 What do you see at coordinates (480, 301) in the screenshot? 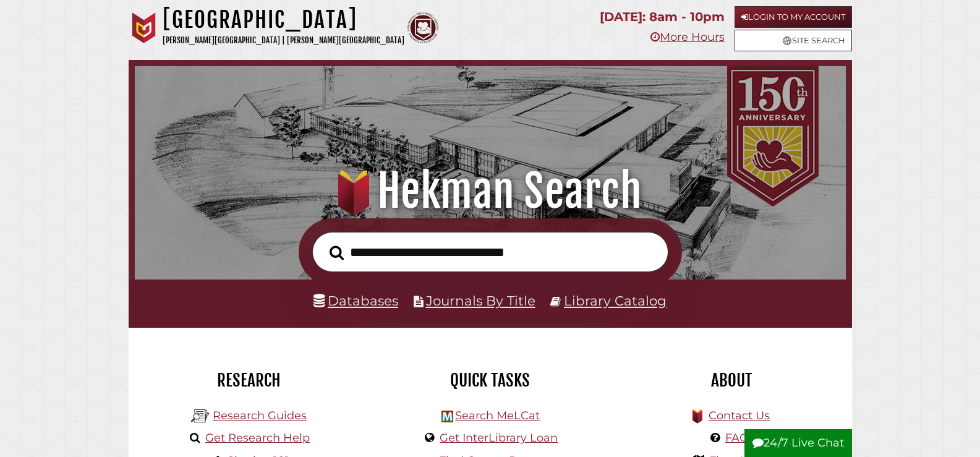
I see `a: Journals By Title` at bounding box center [480, 301].